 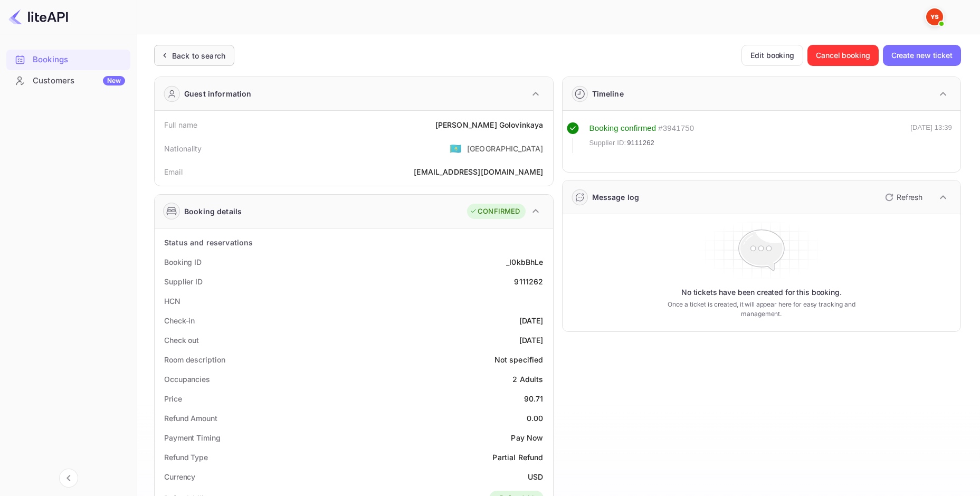 What do you see at coordinates (187, 379) in the screenshot?
I see `div: Occupancies` at bounding box center [187, 379].